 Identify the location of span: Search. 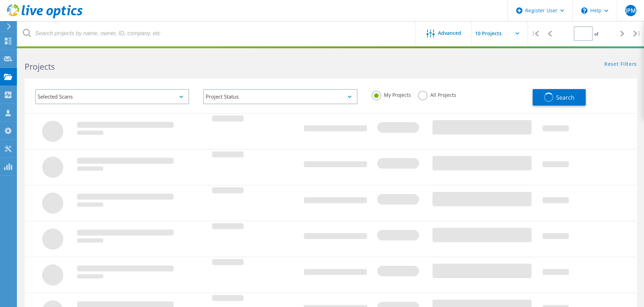
(565, 98).